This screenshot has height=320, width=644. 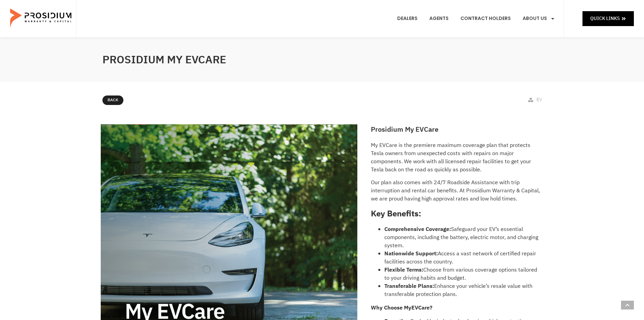 I want to click on strong: Nationwide Support:, so click(x=411, y=254).